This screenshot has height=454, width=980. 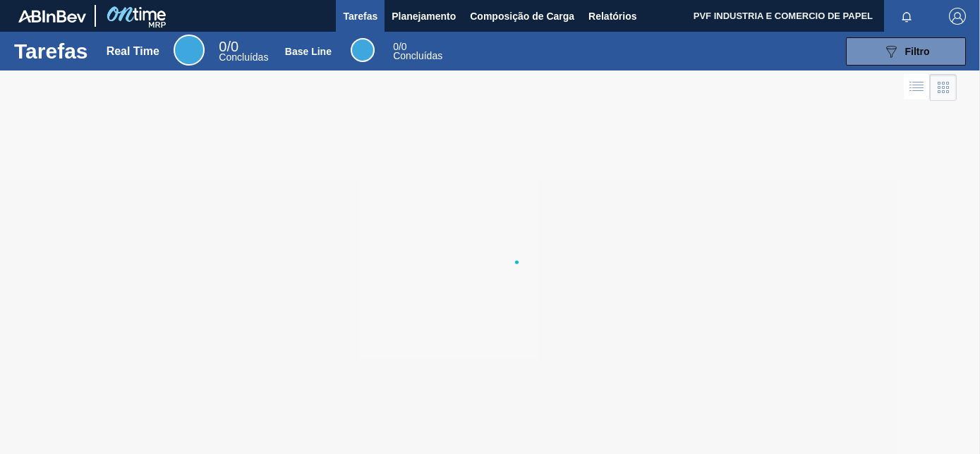 What do you see at coordinates (957, 16) in the screenshot?
I see `img: Logout` at bounding box center [957, 16].